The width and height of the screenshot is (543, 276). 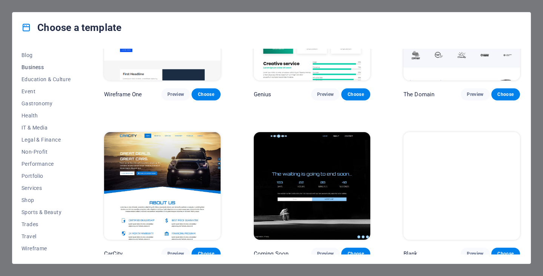 I want to click on button: Portfolio, so click(x=46, y=176).